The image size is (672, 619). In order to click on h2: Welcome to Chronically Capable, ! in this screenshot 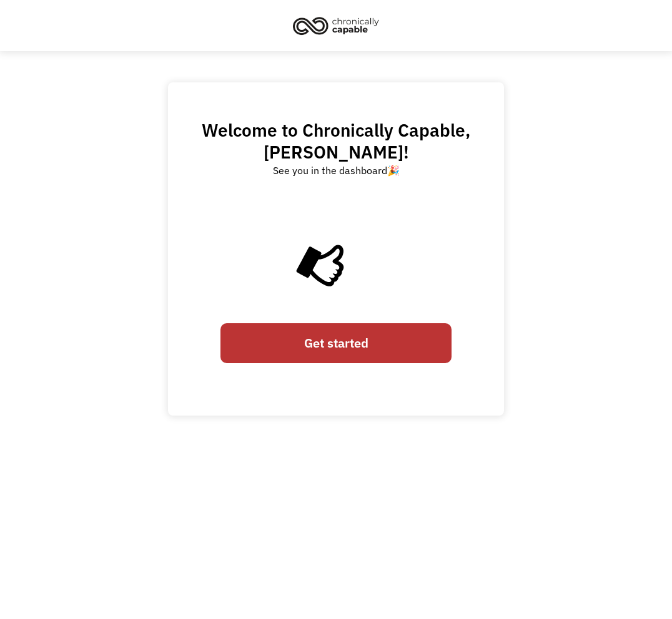, I will do `click(336, 141)`.